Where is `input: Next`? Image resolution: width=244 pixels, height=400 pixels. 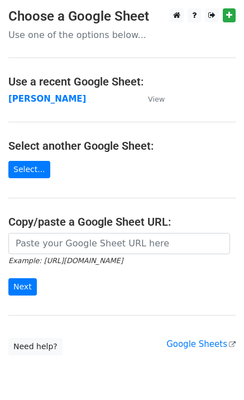 input: Next is located at coordinates (22, 287).